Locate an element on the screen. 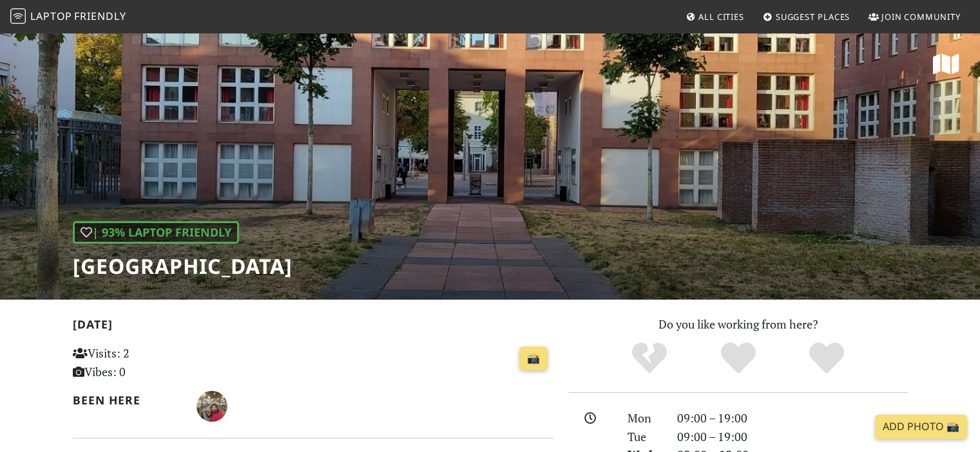  p: Visits: 2 Vibes: 0 is located at coordinates (147, 363).